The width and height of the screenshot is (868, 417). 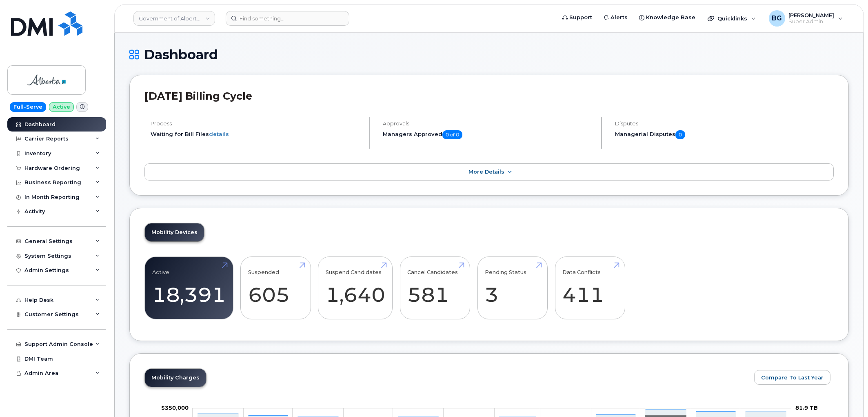 What do you see at coordinates (792, 378) in the screenshot?
I see `span: Compare To Last Year` at bounding box center [792, 378].